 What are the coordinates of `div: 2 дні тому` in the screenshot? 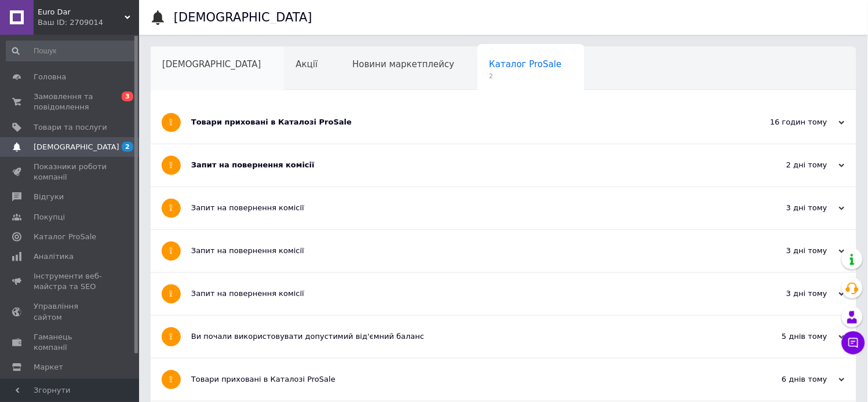 It's located at (787, 165).